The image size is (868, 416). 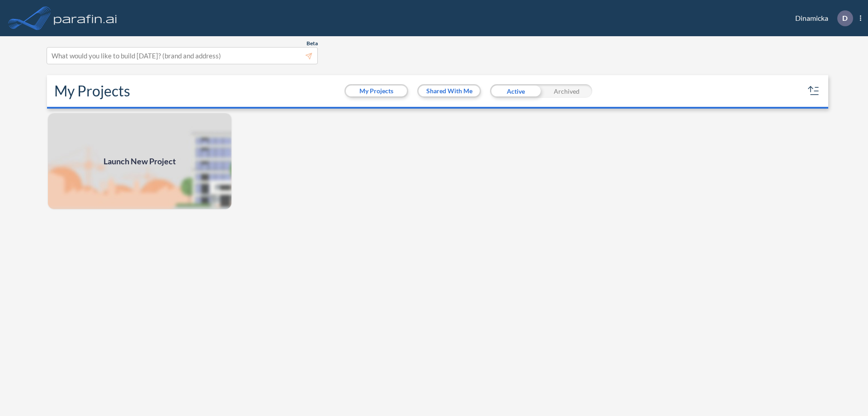 I want to click on div: Dinamicka, so click(x=821, y=18).